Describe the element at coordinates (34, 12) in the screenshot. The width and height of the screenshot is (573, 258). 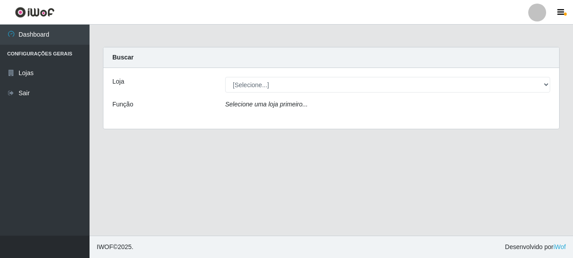
I see `img: CoreUI Logo` at that location.